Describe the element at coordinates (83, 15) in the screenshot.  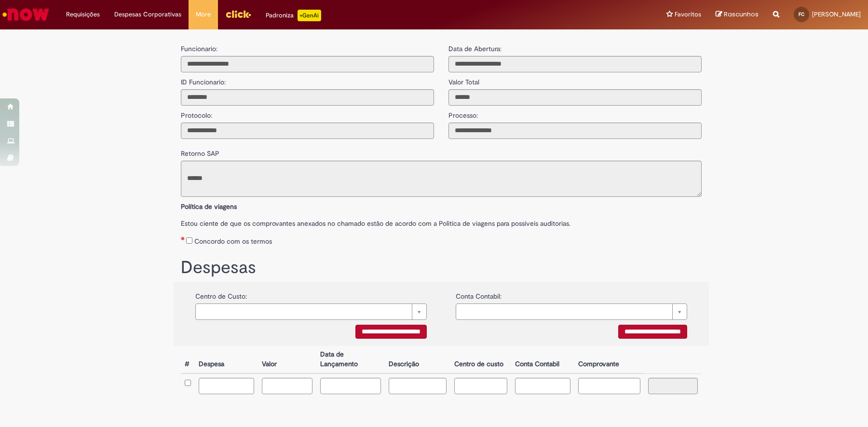
I see `span: Requisições` at that location.